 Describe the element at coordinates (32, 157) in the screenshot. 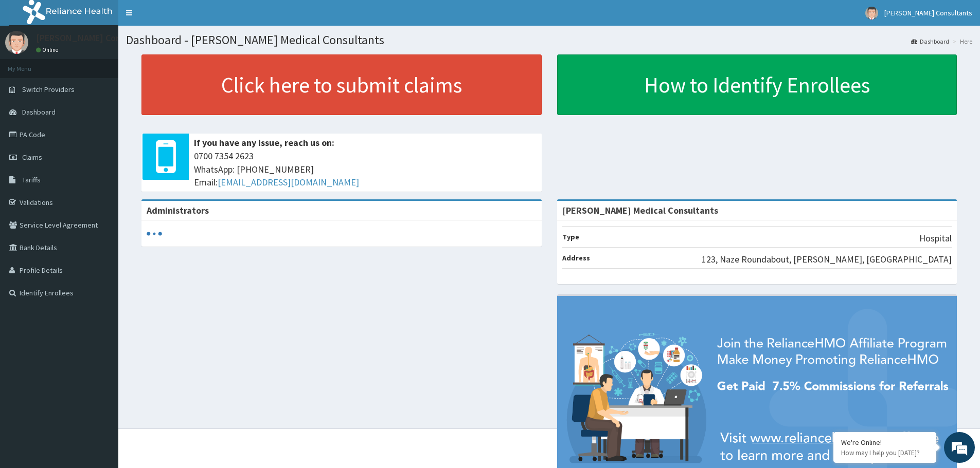

I see `span: Claims` at that location.